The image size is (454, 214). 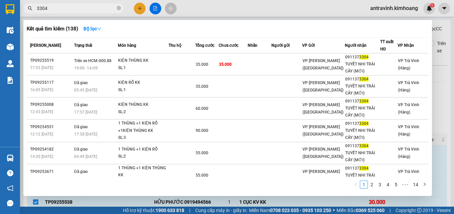 What do you see at coordinates (355, 45) in the screenshot?
I see `span: Người nhận` at bounding box center [355, 45].